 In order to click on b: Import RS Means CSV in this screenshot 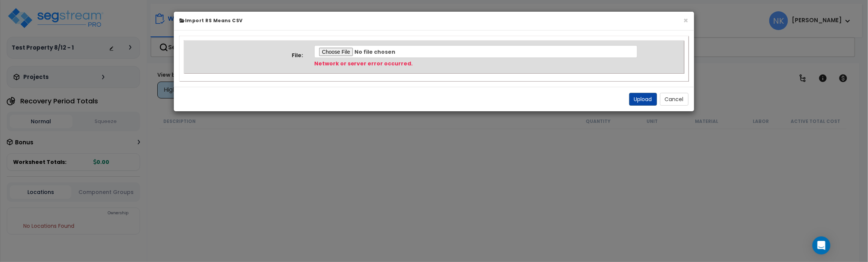, I will do `click(211, 20)`.